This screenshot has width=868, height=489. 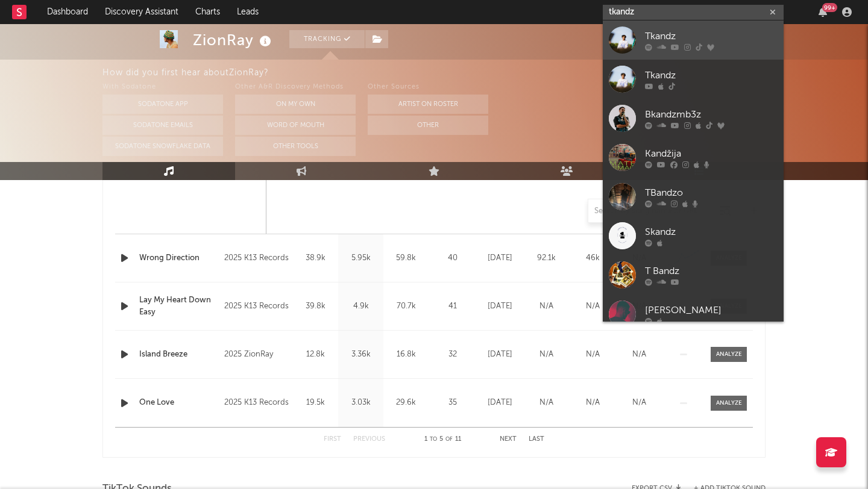 I want to click on button: 99+, so click(x=823, y=12).